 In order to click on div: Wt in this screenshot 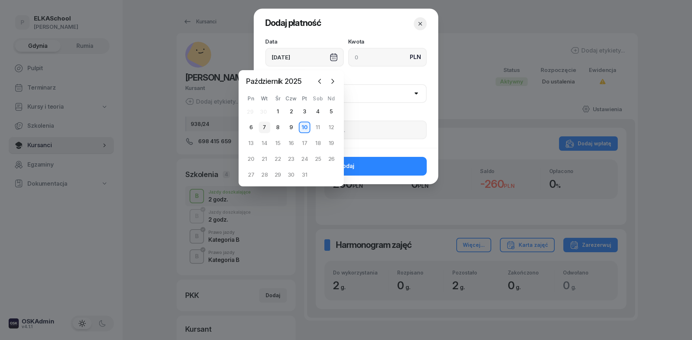, I will do `click(264, 98)`.